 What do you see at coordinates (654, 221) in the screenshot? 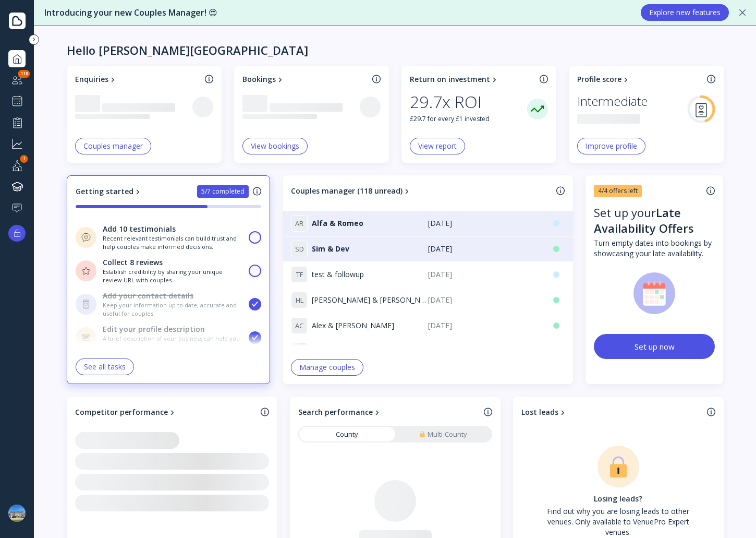
I see `div: Set up your` at bounding box center [654, 221].